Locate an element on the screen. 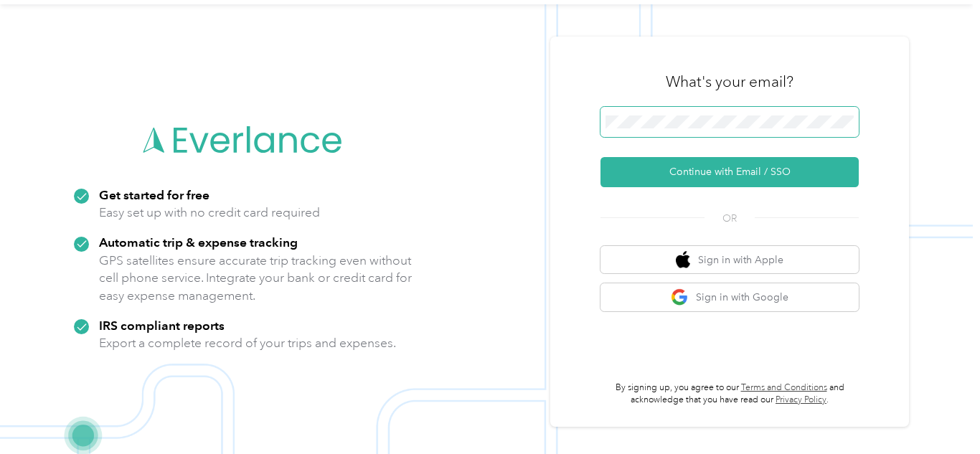 The image size is (980, 454). button: google logoSign in with Google is located at coordinates (729, 297).